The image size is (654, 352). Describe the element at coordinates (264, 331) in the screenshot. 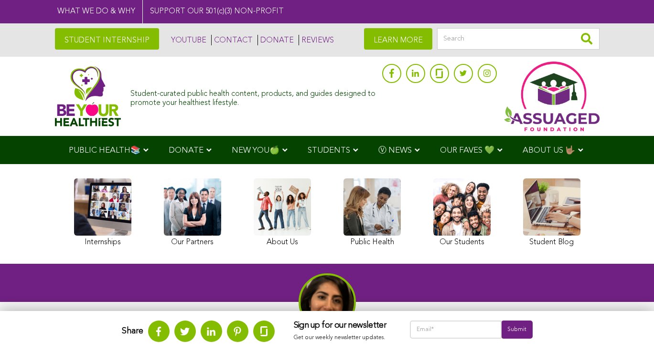

I see `img: glassdoor.svg` at that location.